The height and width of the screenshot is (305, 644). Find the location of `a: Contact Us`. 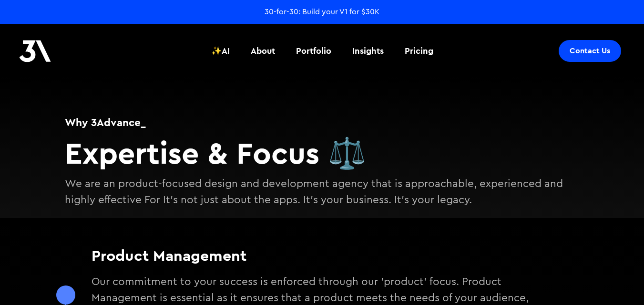

a: Contact Us is located at coordinates (590, 51).